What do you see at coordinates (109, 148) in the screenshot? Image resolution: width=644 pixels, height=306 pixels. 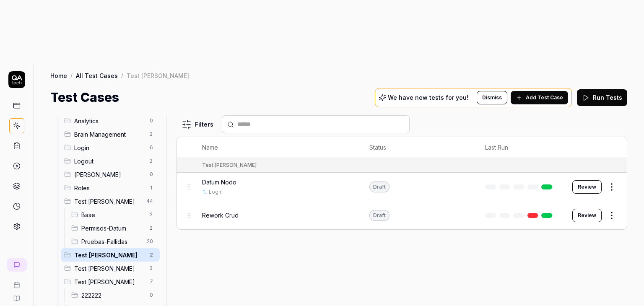 I see `span: Login` at bounding box center [109, 148].